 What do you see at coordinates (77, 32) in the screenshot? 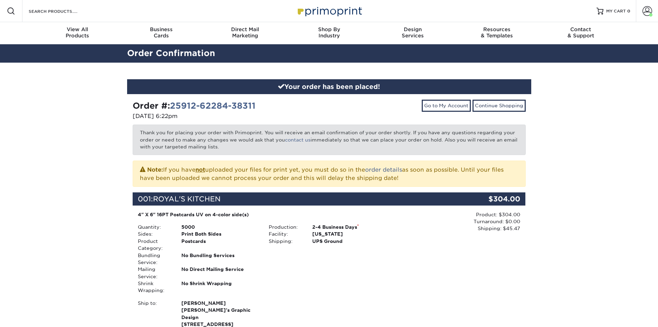
I see `div: Products` at bounding box center [77, 32].